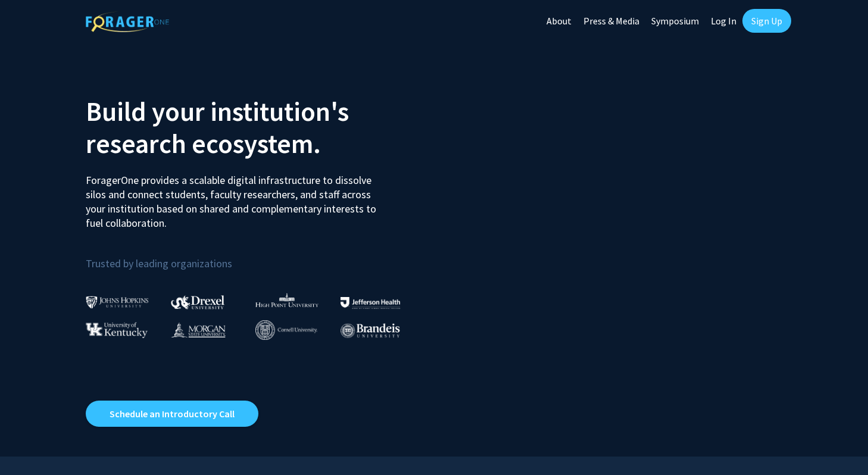  I want to click on img: High Point University, so click(287, 300).